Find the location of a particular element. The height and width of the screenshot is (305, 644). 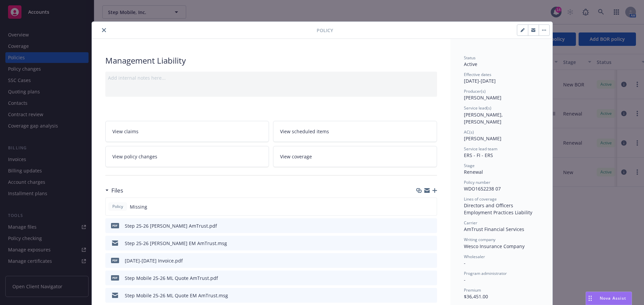

span: Renewal is located at coordinates (473, 172).